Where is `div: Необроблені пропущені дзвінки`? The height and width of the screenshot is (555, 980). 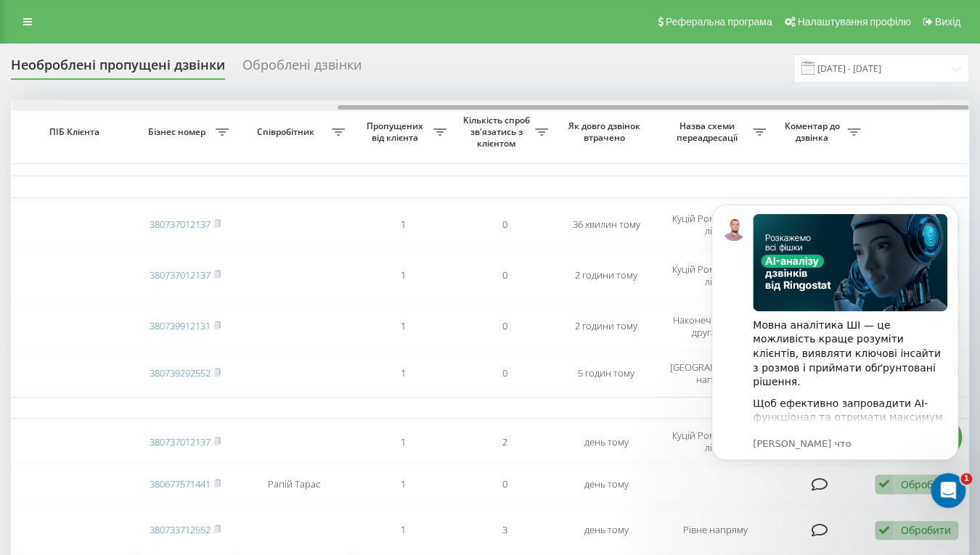
div: Необроблені пропущені дзвінки is located at coordinates (118, 68).